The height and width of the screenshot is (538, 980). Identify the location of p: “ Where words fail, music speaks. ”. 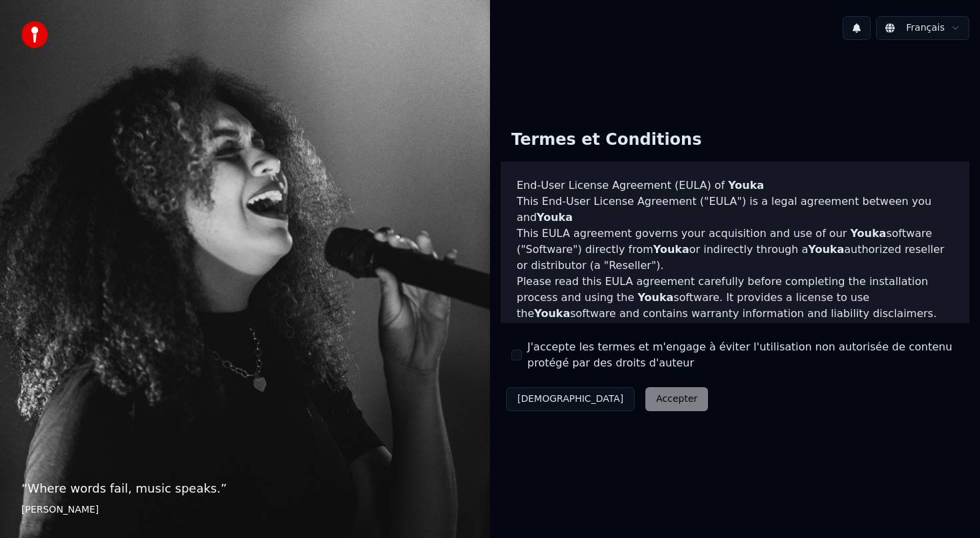
(245, 489).